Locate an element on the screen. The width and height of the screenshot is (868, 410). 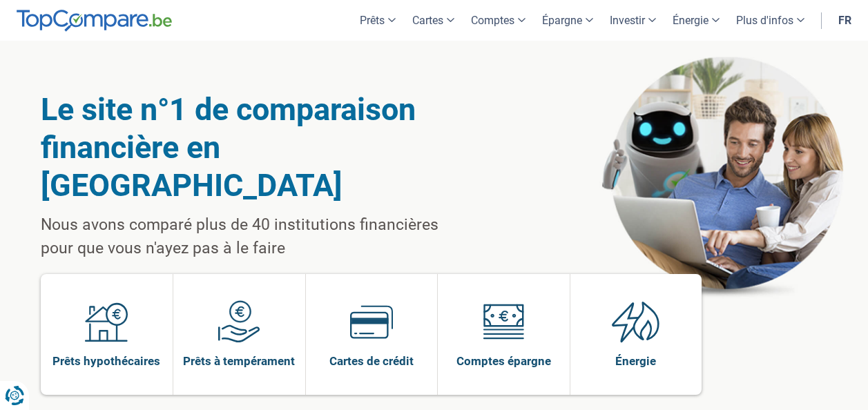
a: Cartes de crédit Cartes de crédit is located at coordinates (371, 334).